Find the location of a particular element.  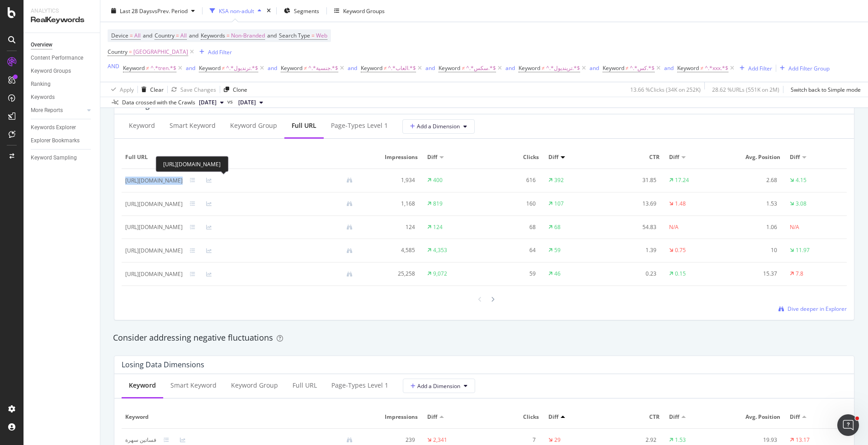

div: 13.17 is located at coordinates (802, 440).